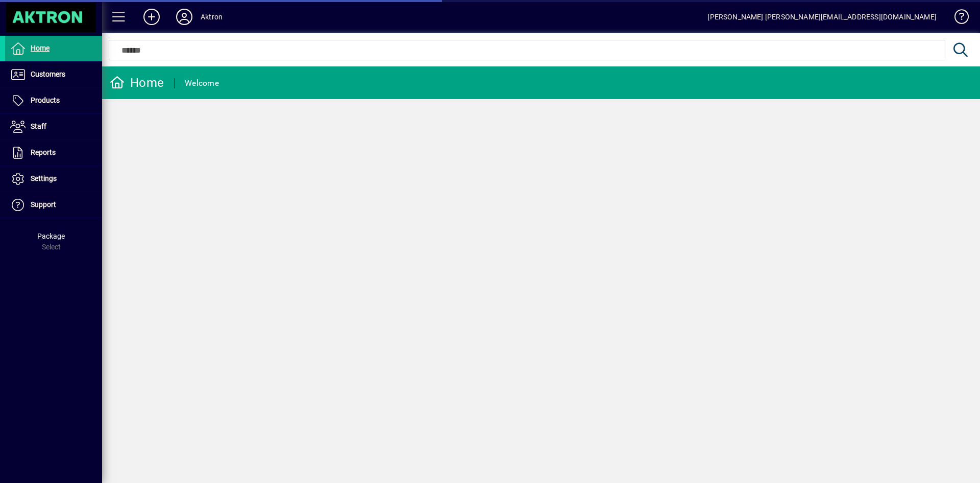 The height and width of the screenshot is (483, 980). What do you see at coordinates (40, 48) in the screenshot?
I see `span: Home` at bounding box center [40, 48].